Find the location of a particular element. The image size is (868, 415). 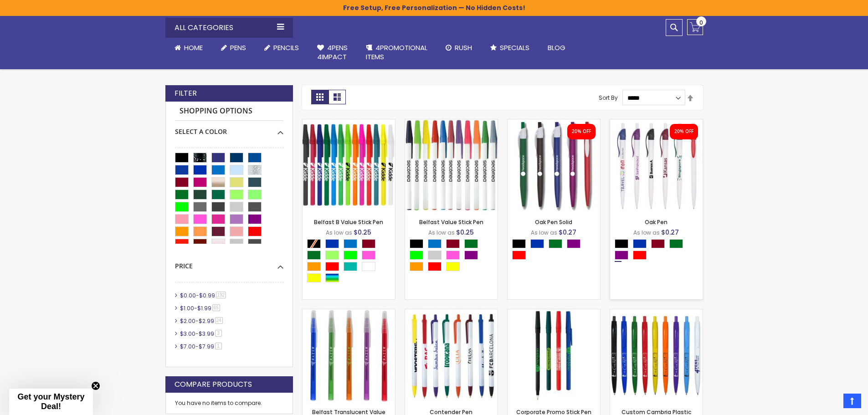

div: Purple is located at coordinates (471, 255).